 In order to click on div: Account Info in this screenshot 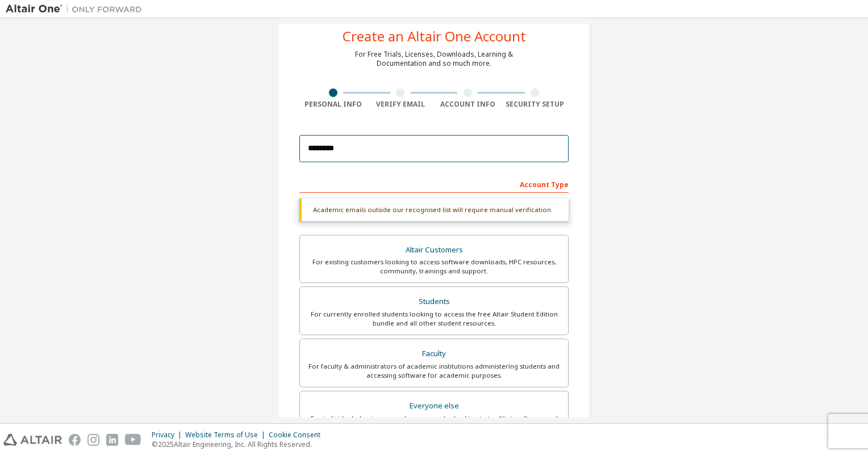, I will do `click(468, 104)`.